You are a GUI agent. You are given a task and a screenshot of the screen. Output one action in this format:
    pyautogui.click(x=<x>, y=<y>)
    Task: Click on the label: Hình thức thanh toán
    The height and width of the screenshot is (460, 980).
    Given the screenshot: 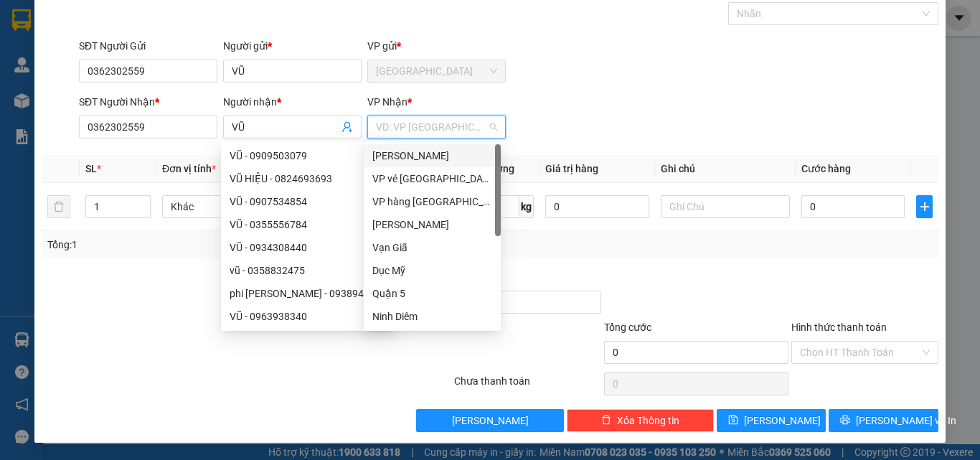 What is the action you would take?
    pyautogui.click(x=839, y=327)
    